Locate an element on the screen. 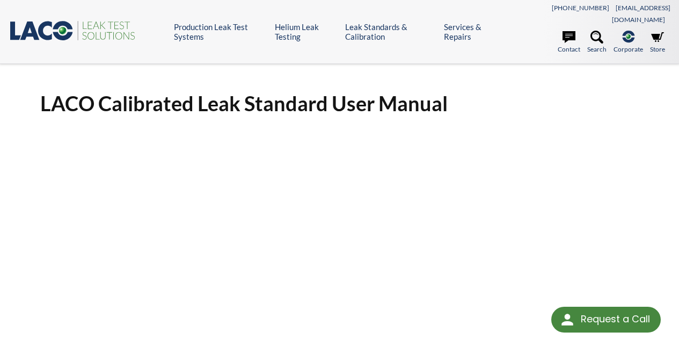  a: Store is located at coordinates (658, 42).